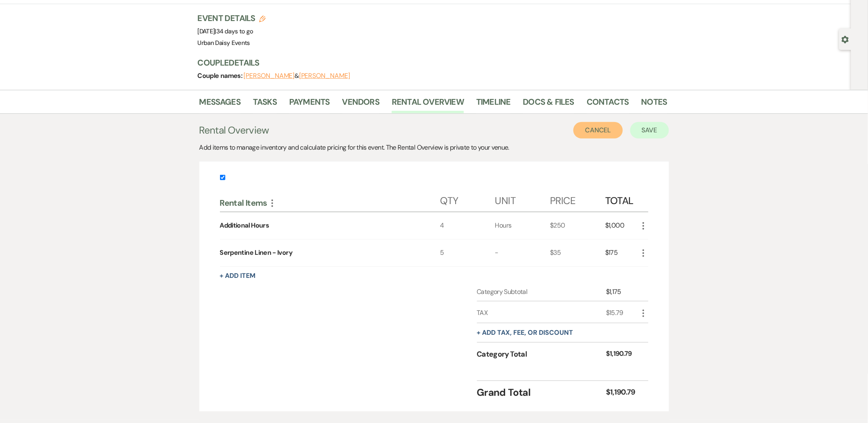  Describe the element at coordinates (622, 292) in the screenshot. I see `div: $1,175` at that location.